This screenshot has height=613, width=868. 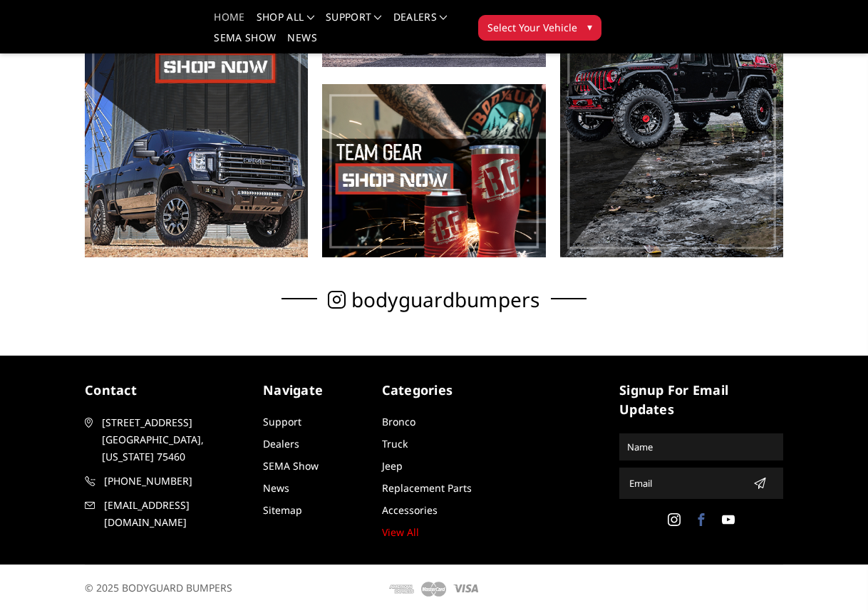 What do you see at coordinates (434, 390) in the screenshot?
I see `h5: Categories` at bounding box center [434, 390].